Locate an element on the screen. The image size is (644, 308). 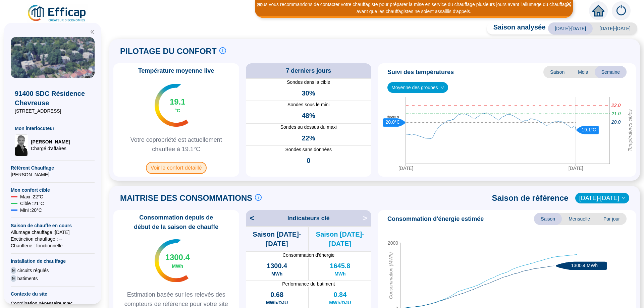
span: double-left is located at coordinates (92, 32).